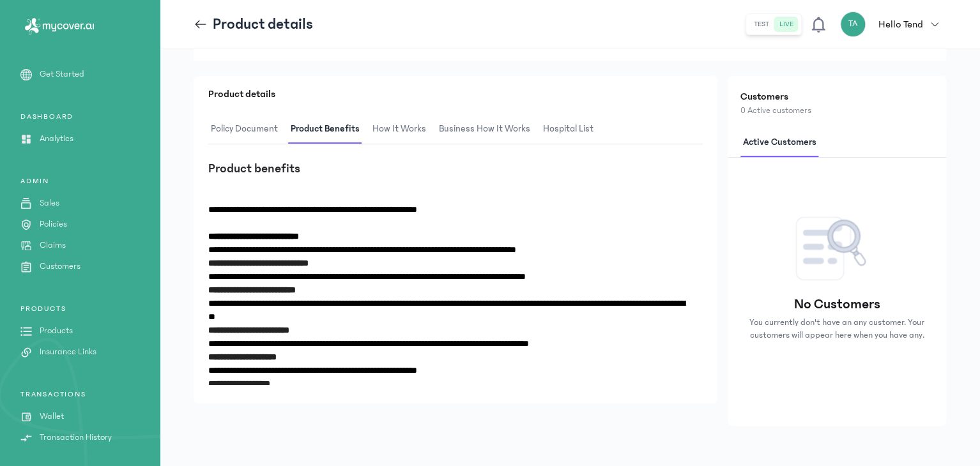  Describe the element at coordinates (837, 329) in the screenshot. I see `p: You currently don't have an any customer. Your customers will appear here when you have any.` at that location.